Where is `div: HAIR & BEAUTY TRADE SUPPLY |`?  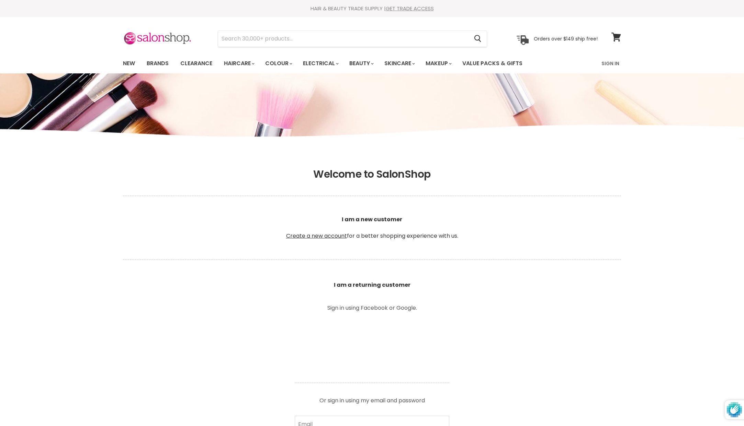 div: HAIR & BEAUTY TRADE SUPPLY | is located at coordinates (372, 9).